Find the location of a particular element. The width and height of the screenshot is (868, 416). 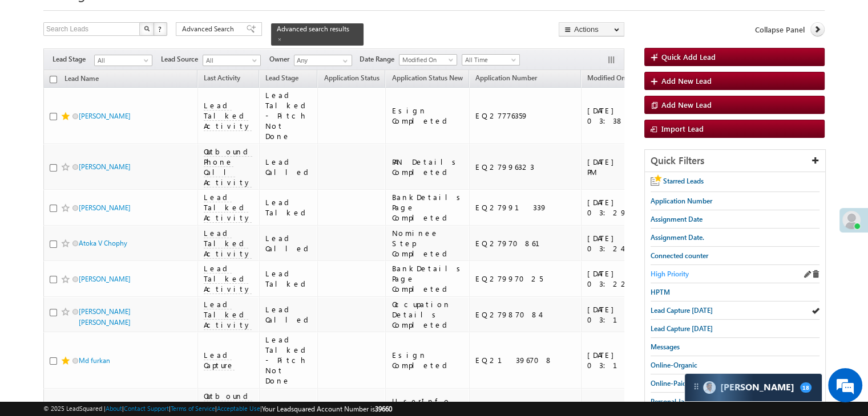

a: Application Status New is located at coordinates (427, 79).